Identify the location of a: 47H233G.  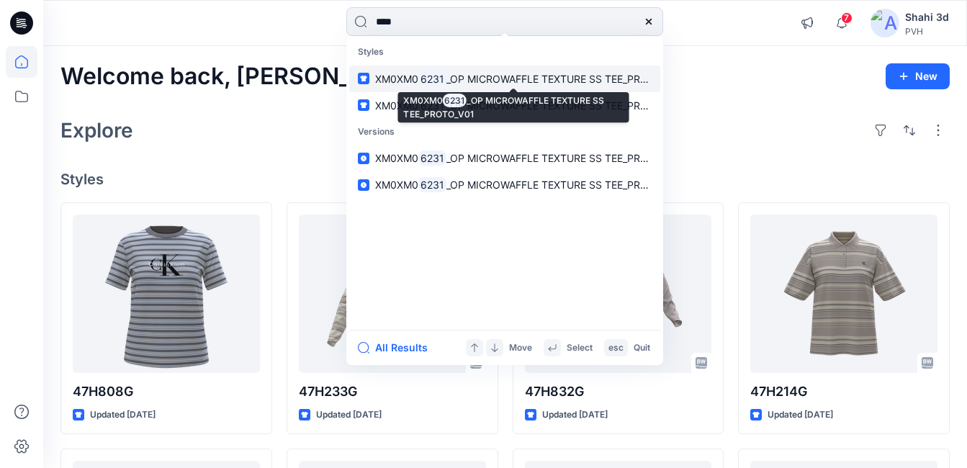
(392, 294).